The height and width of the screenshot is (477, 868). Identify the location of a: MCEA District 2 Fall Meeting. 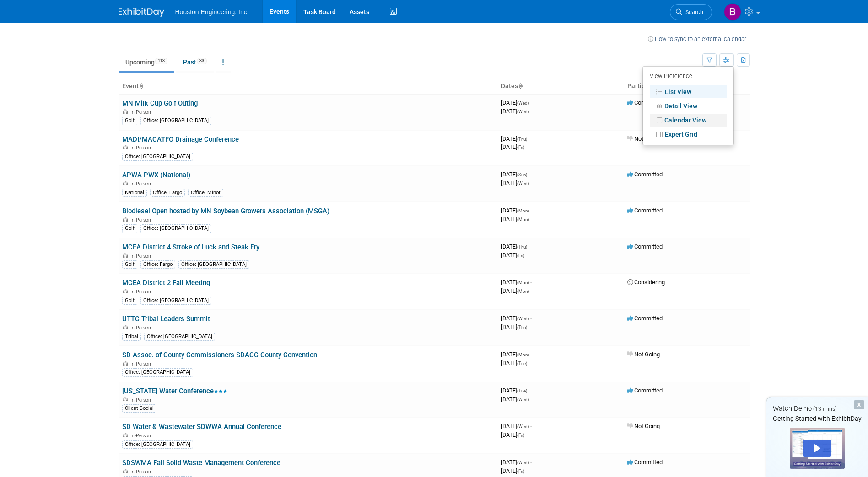
(166, 283).